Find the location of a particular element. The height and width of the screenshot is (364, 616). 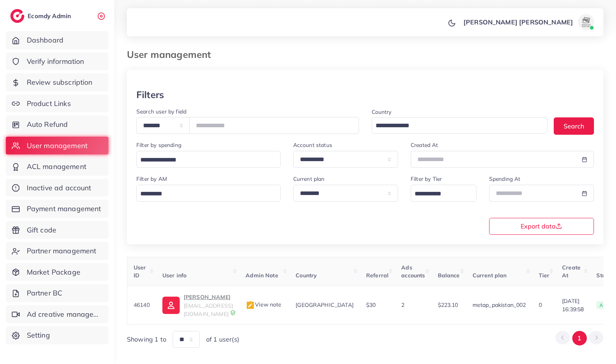

a: Setting is located at coordinates (57, 335).